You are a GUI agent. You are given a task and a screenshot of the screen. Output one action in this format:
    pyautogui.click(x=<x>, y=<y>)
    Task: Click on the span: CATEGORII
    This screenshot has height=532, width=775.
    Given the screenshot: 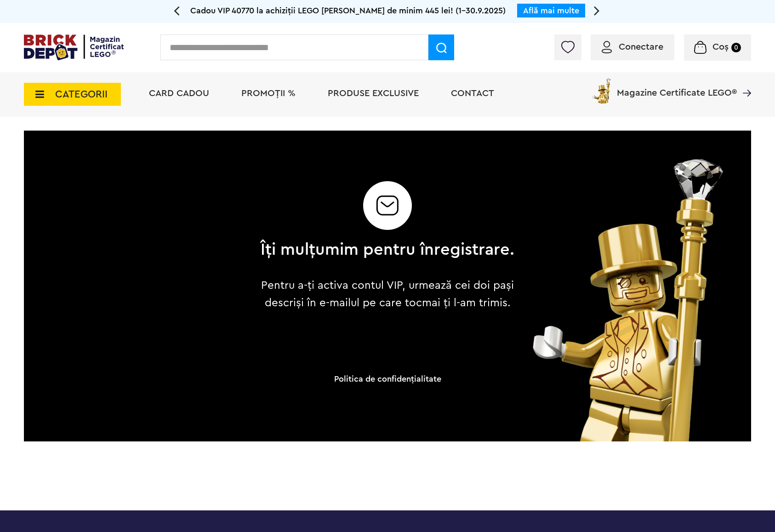 What is the action you would take?
    pyautogui.click(x=81, y=94)
    